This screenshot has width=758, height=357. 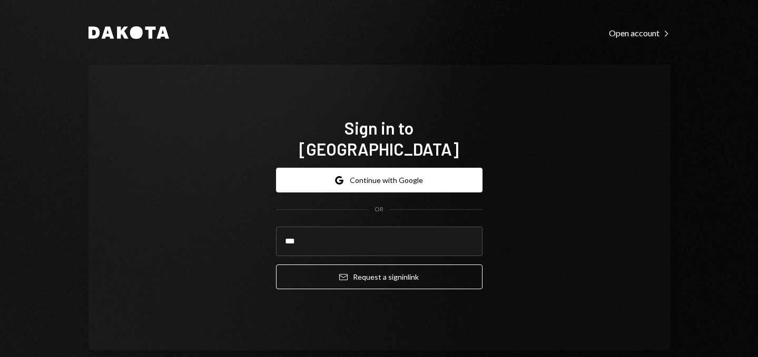 What do you see at coordinates (639, 33) in the screenshot?
I see `div: Open account` at bounding box center [639, 33].